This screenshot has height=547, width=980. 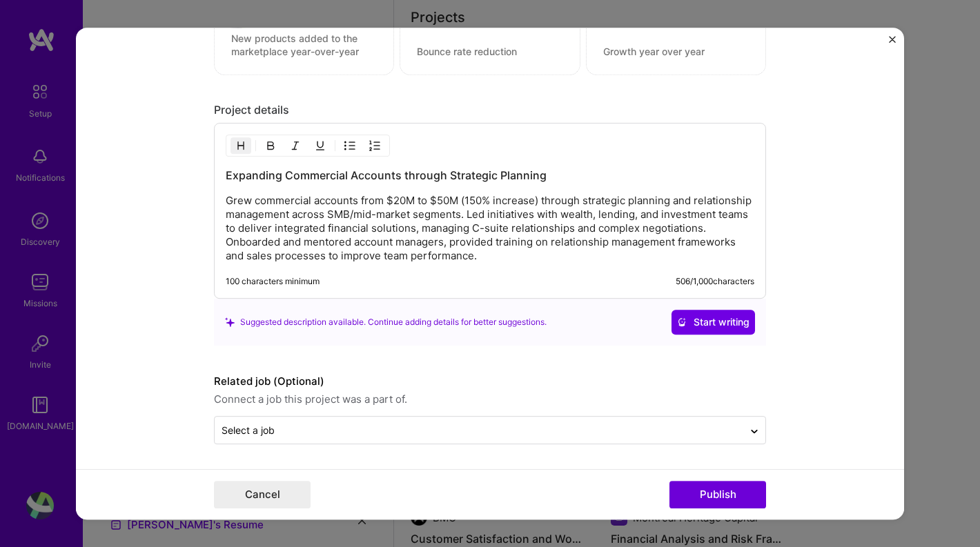 What do you see at coordinates (230, 322) in the screenshot?
I see `i: icon SuggestedTeams` at bounding box center [230, 322].